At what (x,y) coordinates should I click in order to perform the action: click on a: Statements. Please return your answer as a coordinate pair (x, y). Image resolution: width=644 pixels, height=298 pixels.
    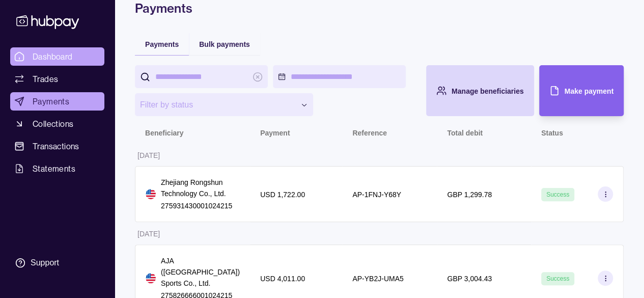
    Looking at the image, I should click on (57, 169).